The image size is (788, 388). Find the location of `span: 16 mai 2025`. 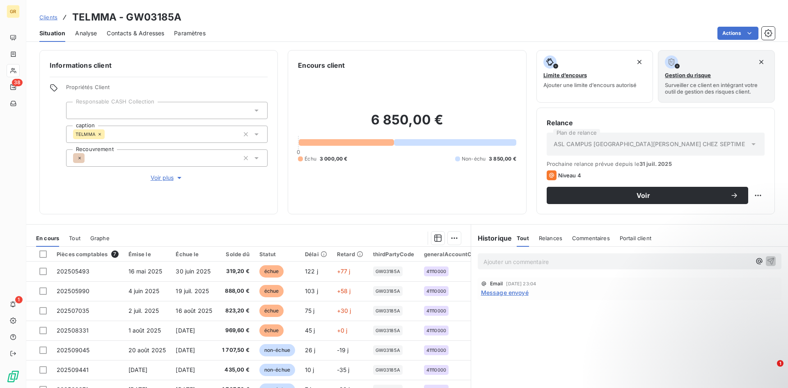

span: 16 mai 2025 is located at coordinates (145, 271).